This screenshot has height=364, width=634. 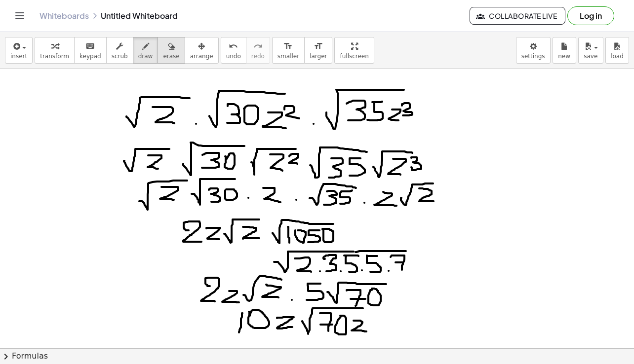 What do you see at coordinates (617, 56) in the screenshot?
I see `span: load` at bounding box center [617, 56].